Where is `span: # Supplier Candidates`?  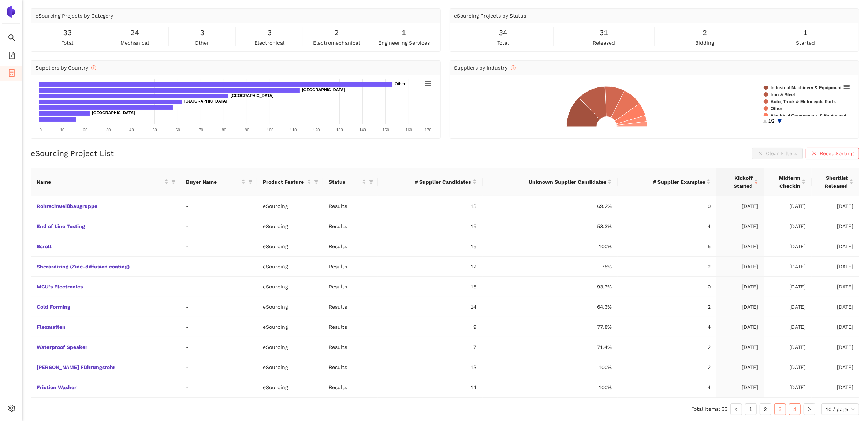
span: # Supplier Candidates is located at coordinates (428, 182).